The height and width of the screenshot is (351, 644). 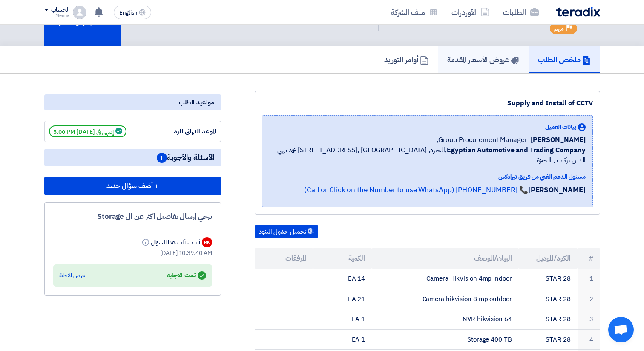 I want to click on td: 14 EA, so click(x=343, y=279).